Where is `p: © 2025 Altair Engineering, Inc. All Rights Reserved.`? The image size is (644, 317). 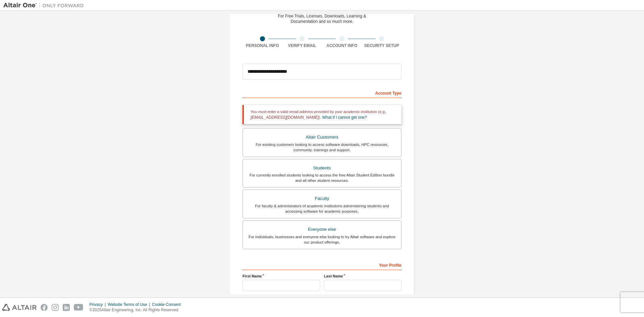
p: © 2025 Altair Engineering, Inc. All Rights Reserved. is located at coordinates (137, 310).